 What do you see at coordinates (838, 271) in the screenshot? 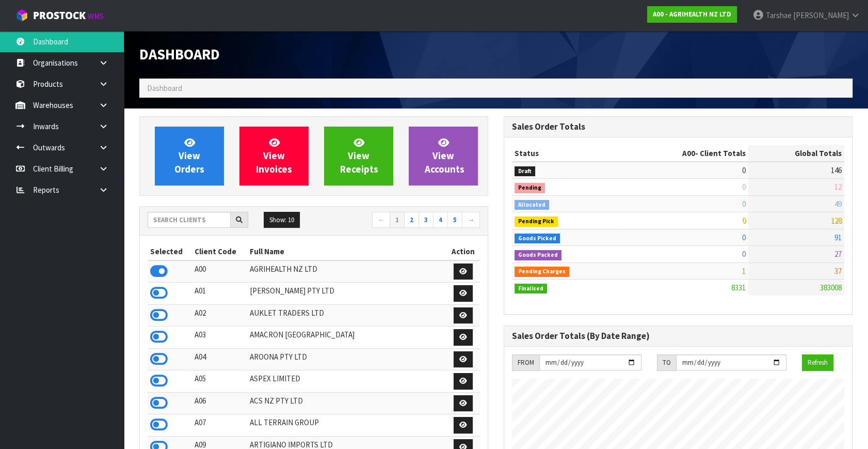
I see `span: 37` at bounding box center [838, 271].